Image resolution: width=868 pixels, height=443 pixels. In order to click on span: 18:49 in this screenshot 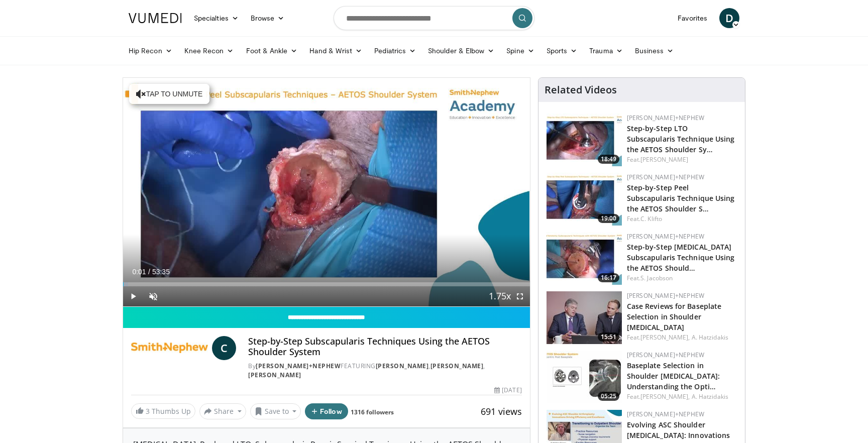, I will do `click(608, 159)`.